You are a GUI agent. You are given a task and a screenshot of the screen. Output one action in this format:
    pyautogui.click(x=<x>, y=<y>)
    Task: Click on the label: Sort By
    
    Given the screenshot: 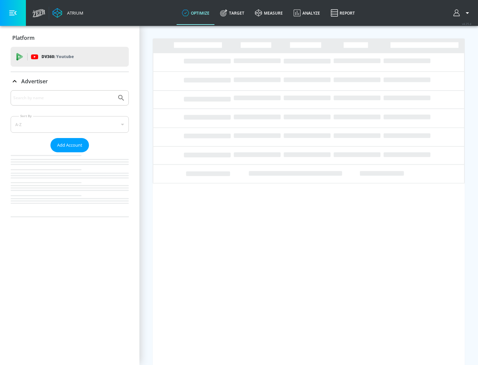 What is the action you would take?
    pyautogui.click(x=26, y=116)
    